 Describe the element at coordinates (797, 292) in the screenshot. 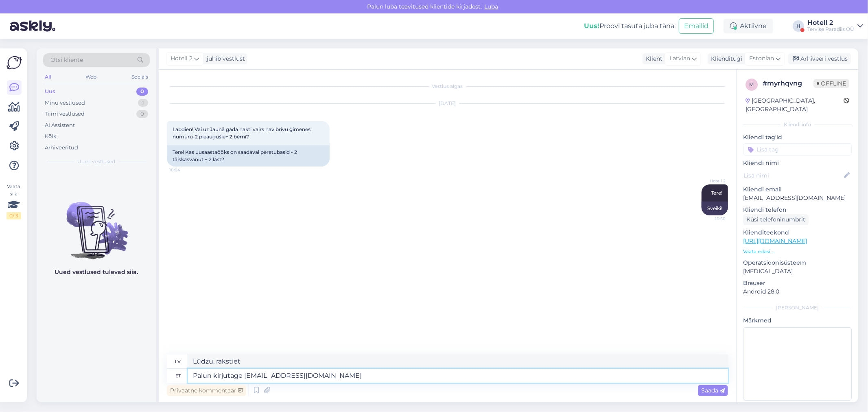

I see `p: Android 28.0` at that location.